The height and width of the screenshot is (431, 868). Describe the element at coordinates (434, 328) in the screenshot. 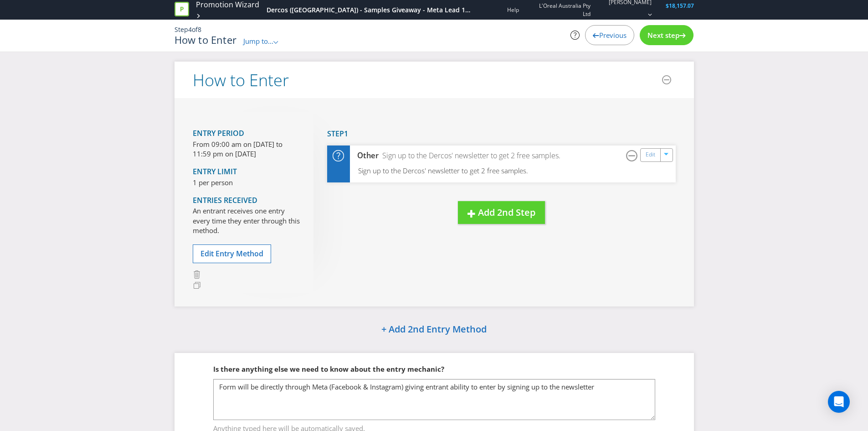

I see `span: + Add 2nd Entry Method` at that location.